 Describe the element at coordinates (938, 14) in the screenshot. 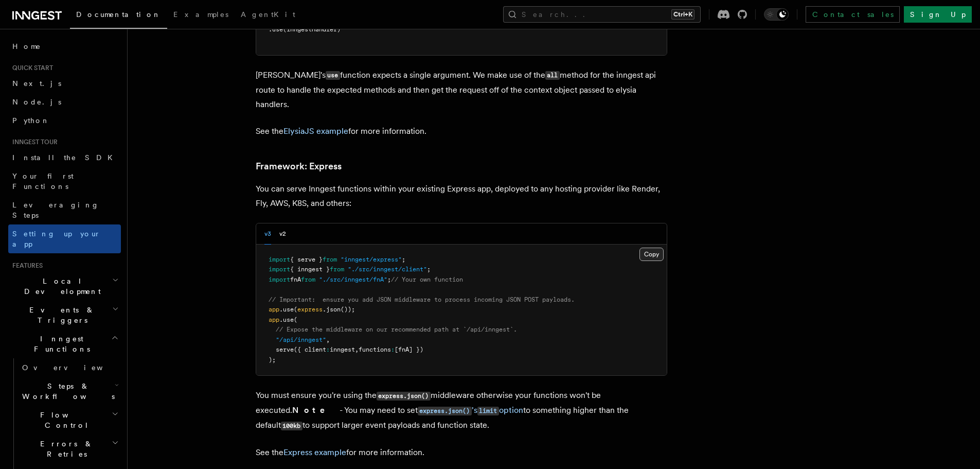

I see `a: Sign Up` at that location.